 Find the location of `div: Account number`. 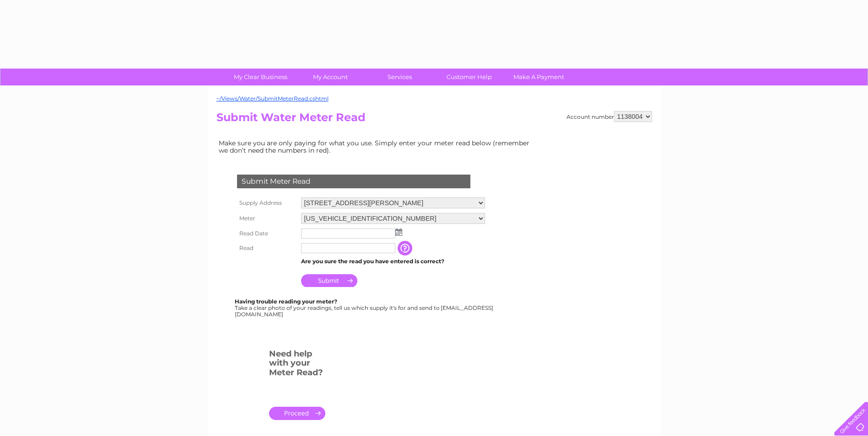

div: Account number is located at coordinates (609, 116).